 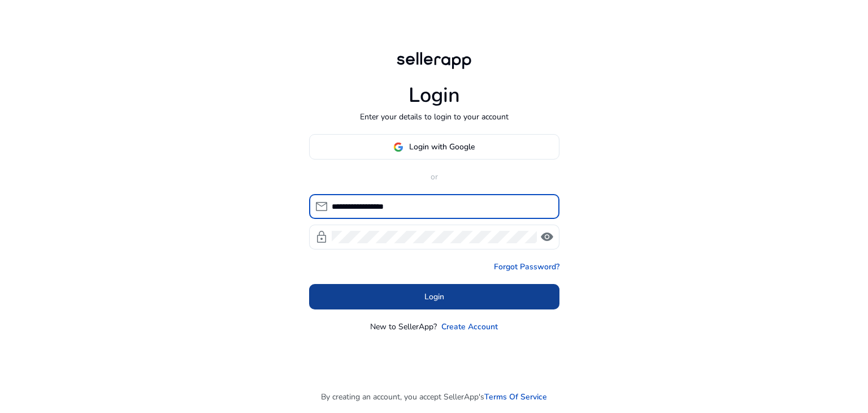 What do you see at coordinates (322, 237) in the screenshot?
I see `span: lock` at bounding box center [322, 237].